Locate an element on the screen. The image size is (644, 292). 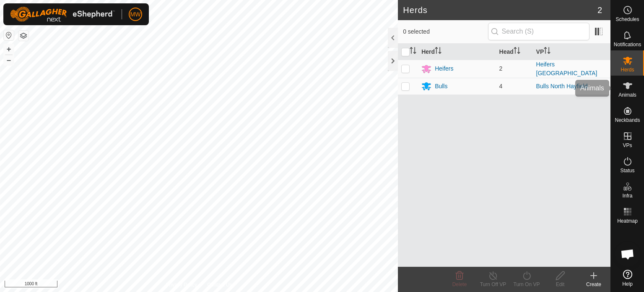
span: 4 is located at coordinates (501, 86).